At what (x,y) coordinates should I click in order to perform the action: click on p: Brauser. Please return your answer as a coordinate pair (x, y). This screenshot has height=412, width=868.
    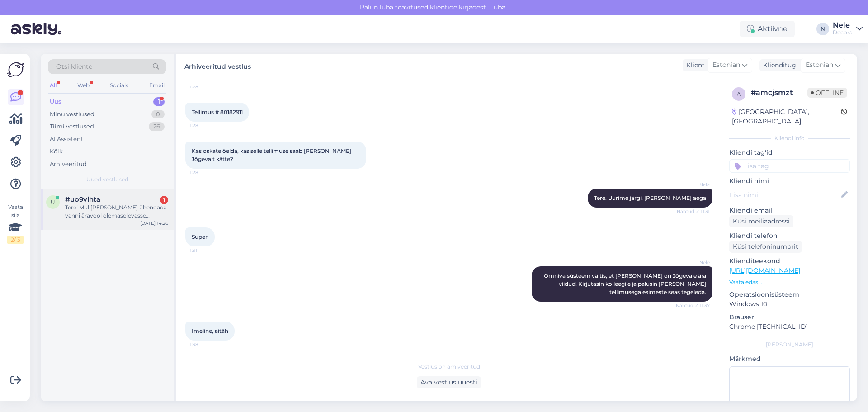
    Looking at the image, I should click on (789, 317).